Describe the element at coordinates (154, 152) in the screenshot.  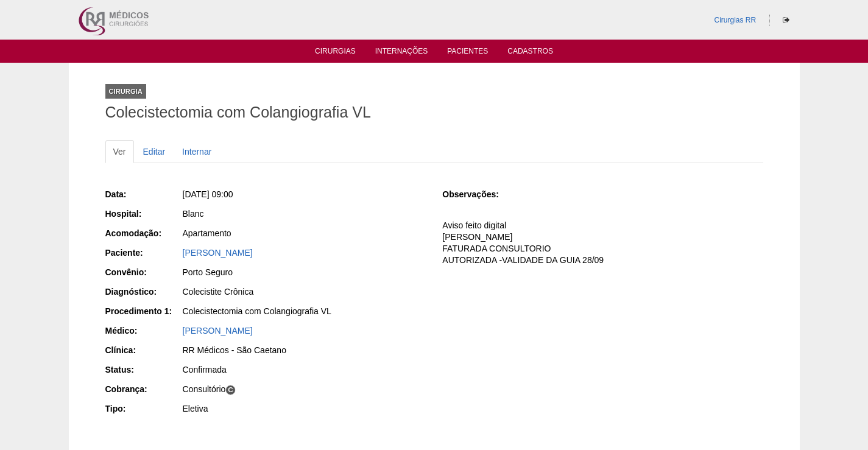
I see `a: Editar` at that location.